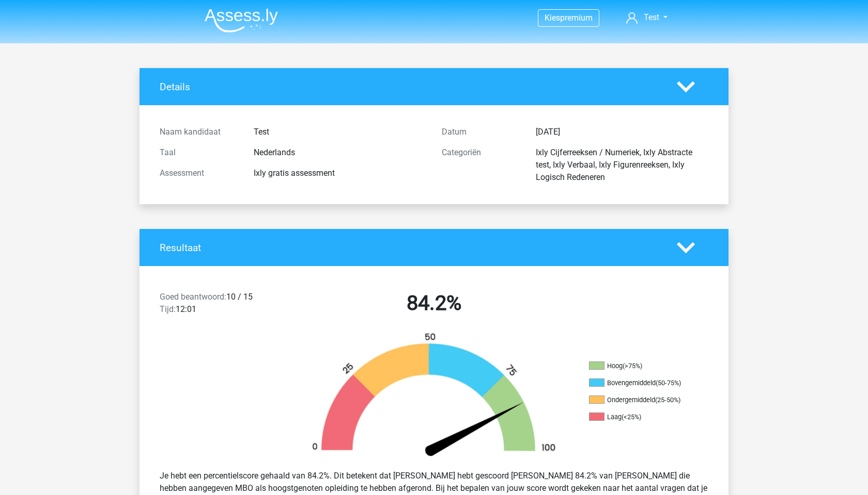 The width and height of the screenshot is (868, 495). Describe the element at coordinates (434, 397) in the screenshot. I see `img: 84.bc7de206d6a3.png` at that location.